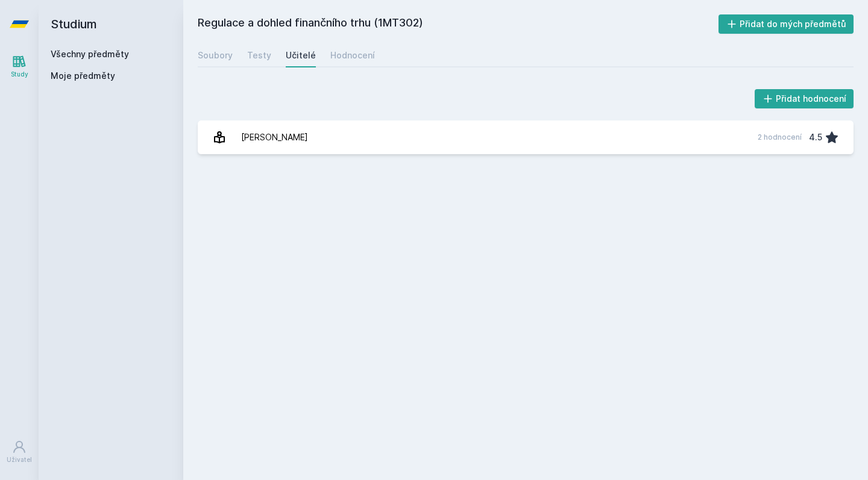 Image resolution: width=868 pixels, height=480 pixels. What do you see at coordinates (786, 24) in the screenshot?
I see `button: Přidat do mých předmětů` at bounding box center [786, 24].